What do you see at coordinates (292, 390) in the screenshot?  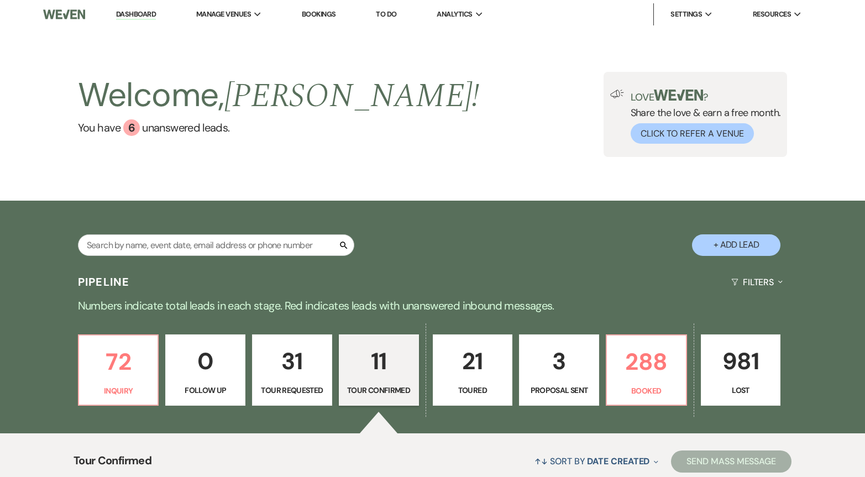 I see `p: Tour Requested` at bounding box center [292, 390].